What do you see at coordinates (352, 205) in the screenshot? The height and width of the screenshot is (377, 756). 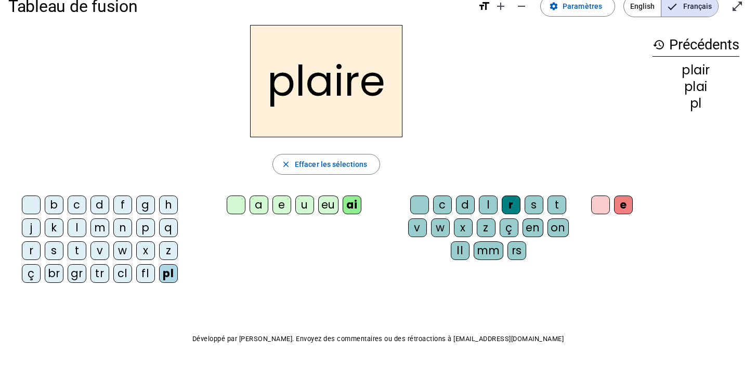 I see `div: ai` at bounding box center [352, 205].